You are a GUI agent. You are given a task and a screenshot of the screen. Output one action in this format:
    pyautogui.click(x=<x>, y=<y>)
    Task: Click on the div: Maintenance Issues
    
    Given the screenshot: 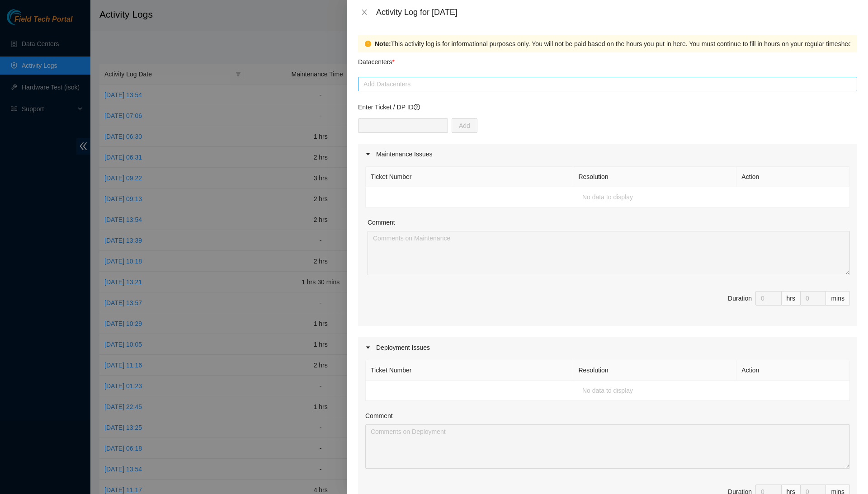 What is the action you would take?
    pyautogui.click(x=608, y=154)
    